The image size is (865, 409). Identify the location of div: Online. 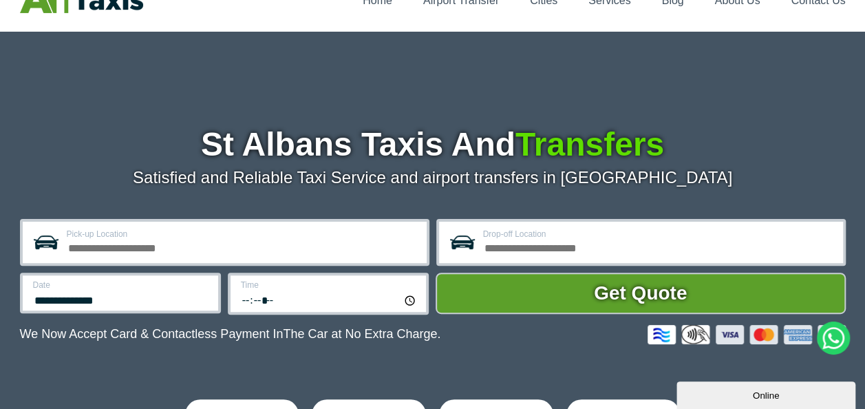
(89, 17).